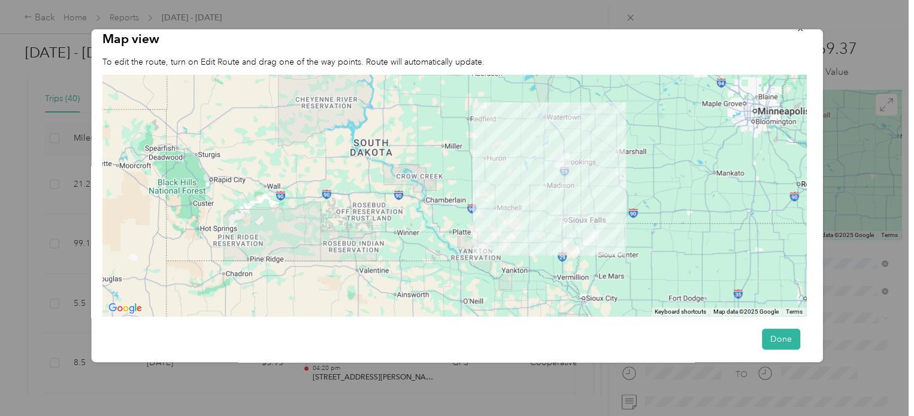  Describe the element at coordinates (451, 62) in the screenshot. I see `p: To edit the route, turn on Edit Route and drag one of the way points. Route will automatically up...` at that location.